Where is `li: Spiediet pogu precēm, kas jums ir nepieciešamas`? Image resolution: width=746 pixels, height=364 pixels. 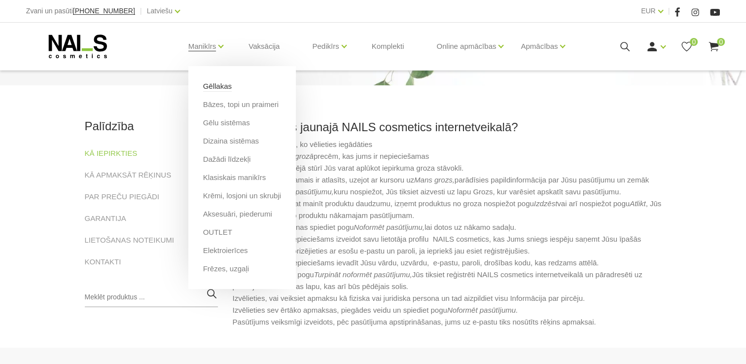 li: Spiediet pogu precēm, kas jums ir nepieciešamas is located at coordinates (447, 156).